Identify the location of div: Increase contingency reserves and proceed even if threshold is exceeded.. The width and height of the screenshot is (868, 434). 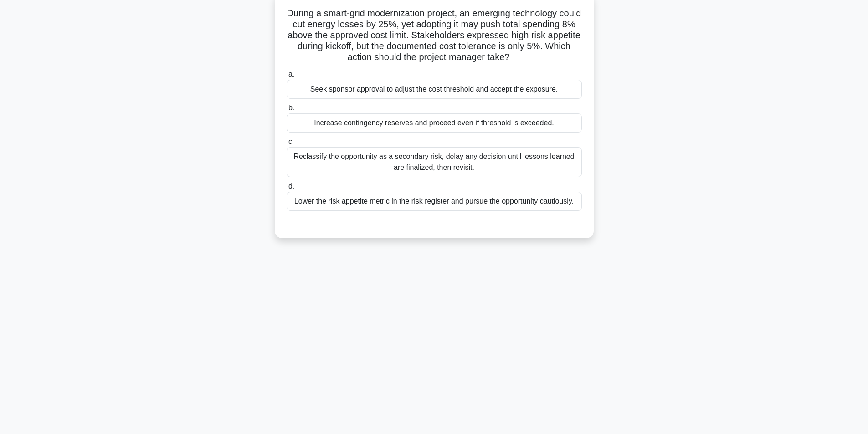
(434, 123).